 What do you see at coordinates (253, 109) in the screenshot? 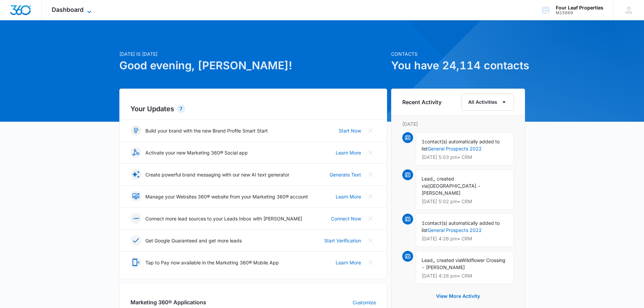
I see `h2: Your Updates` at bounding box center [253, 109].